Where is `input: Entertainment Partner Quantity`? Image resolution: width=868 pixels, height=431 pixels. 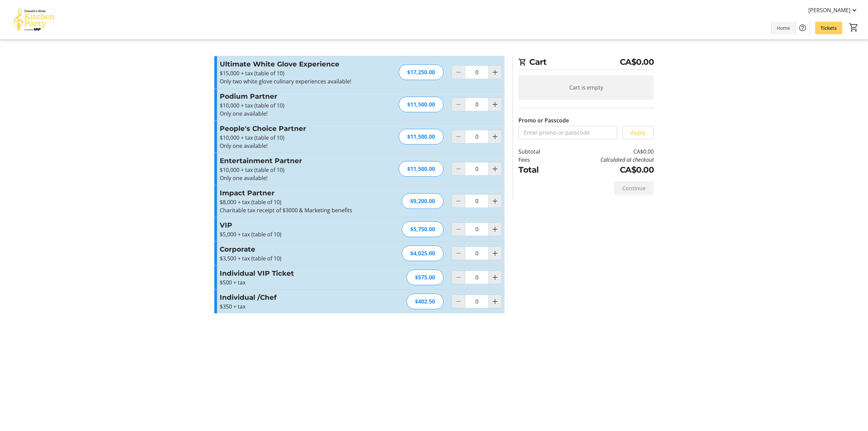
input: Entertainment Partner Quantity is located at coordinates (477, 169).